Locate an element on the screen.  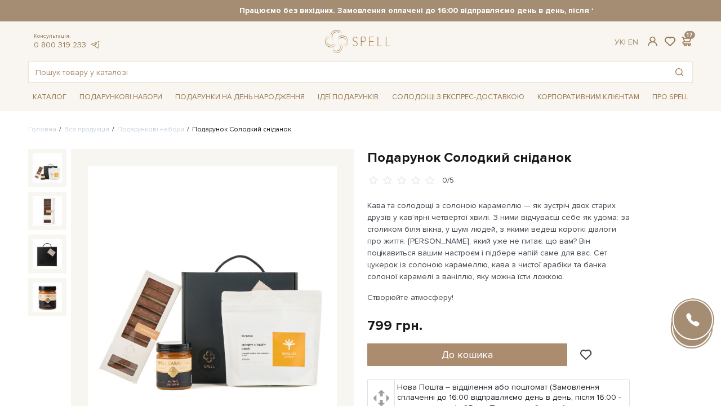
a: Головна is located at coordinates (42, 129).